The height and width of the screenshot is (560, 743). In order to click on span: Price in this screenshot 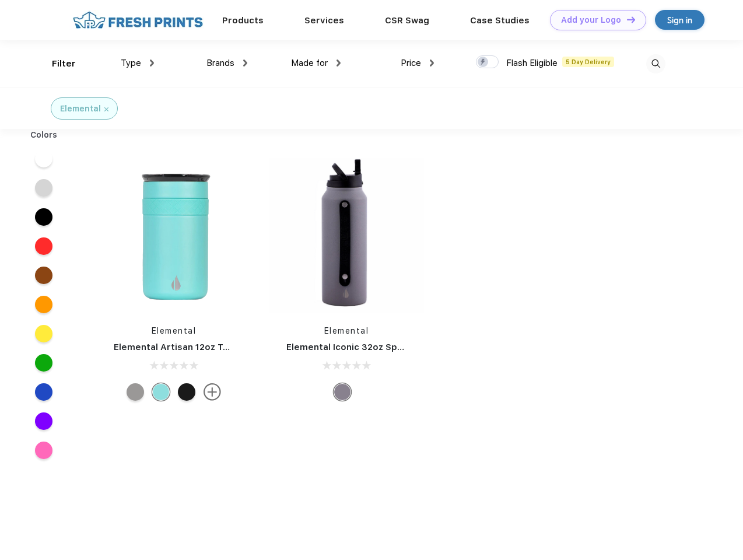, I will do `click(411, 63)`.